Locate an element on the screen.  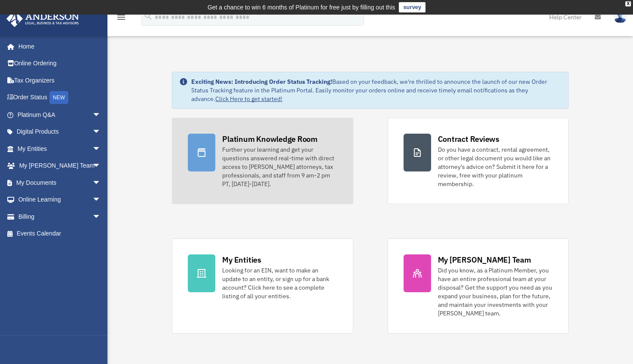
a: My Entities Looking for an EIN, want to make an update to an entity, or sign up for a bank accoun... is located at coordinates (262, 286).